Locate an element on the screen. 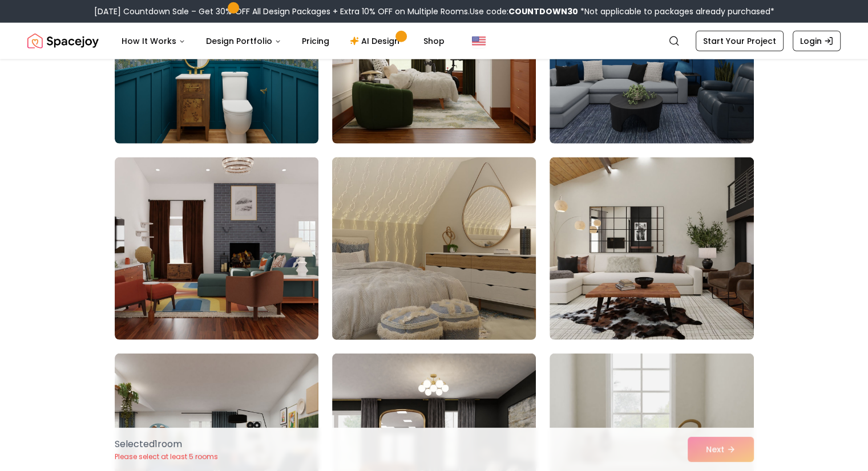 The width and height of the screenshot is (868, 471). span: Use code: is located at coordinates (524, 12).